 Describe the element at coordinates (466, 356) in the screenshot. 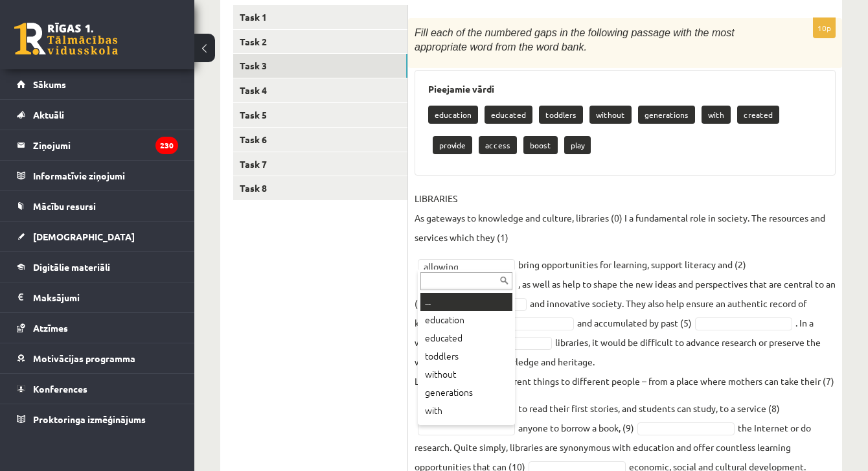

I see `div: toddlers` at that location.